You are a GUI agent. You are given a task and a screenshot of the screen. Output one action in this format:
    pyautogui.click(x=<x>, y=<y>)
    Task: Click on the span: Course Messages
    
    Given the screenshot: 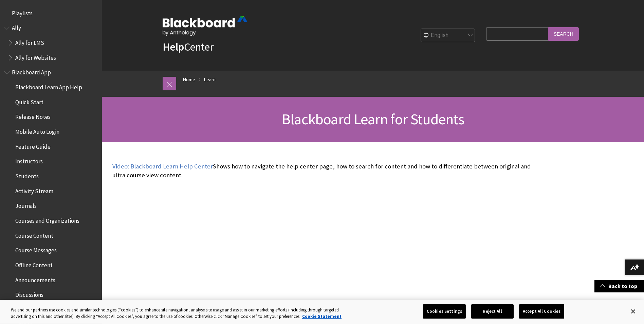 What is the action you would take?
    pyautogui.click(x=36, y=249)
    